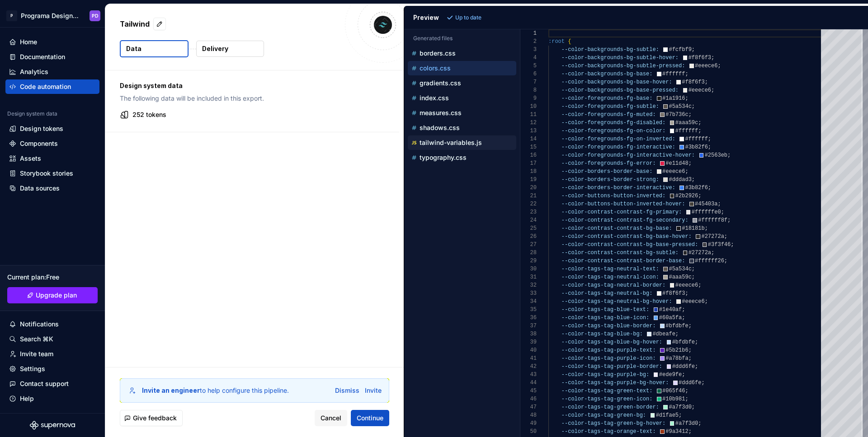 The image size is (868, 437). What do you see at coordinates (613, 131) in the screenshot?
I see `span: --color-foregrounds-fg-on-color:` at bounding box center [613, 131].